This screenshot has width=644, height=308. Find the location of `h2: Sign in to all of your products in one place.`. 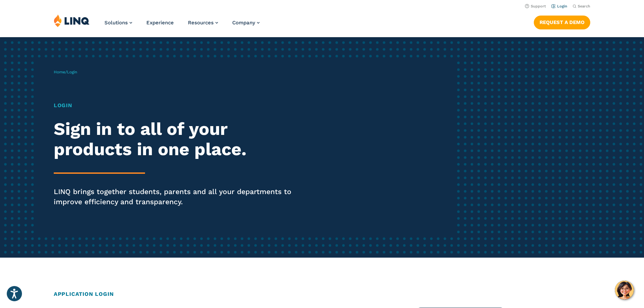

h2: Sign in to all of your products in one place. is located at coordinates (178, 139).